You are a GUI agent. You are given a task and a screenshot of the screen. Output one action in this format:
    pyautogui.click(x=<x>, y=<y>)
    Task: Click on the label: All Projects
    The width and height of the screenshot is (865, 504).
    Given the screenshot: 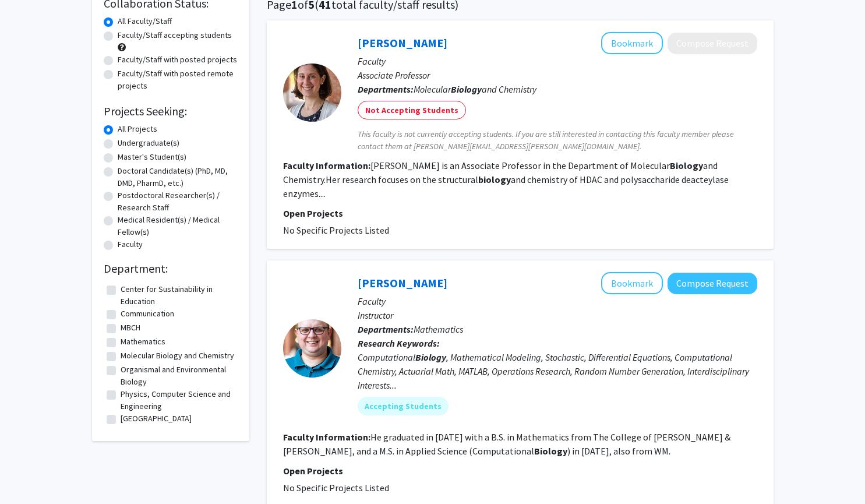 What is the action you would take?
    pyautogui.click(x=137, y=129)
    